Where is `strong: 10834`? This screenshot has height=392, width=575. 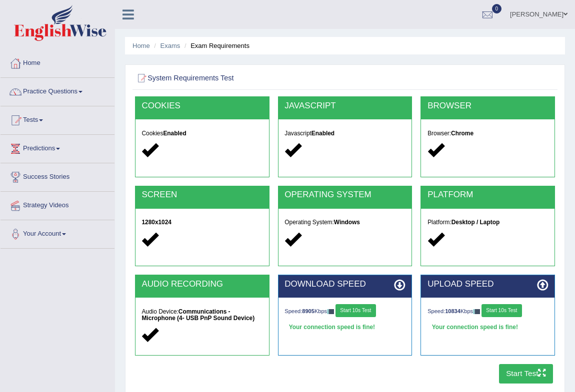 strong: 10834 is located at coordinates (452, 311).